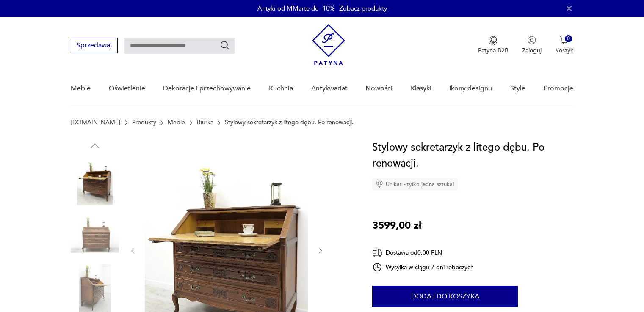  What do you see at coordinates (559, 88) in the screenshot?
I see `a: Promocje` at bounding box center [559, 88].